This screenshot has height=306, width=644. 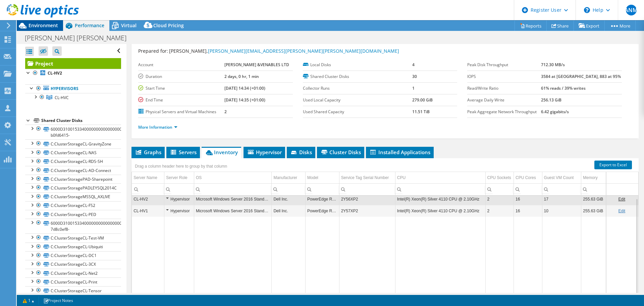 I want to click on span: Inventory, so click(x=221, y=152).